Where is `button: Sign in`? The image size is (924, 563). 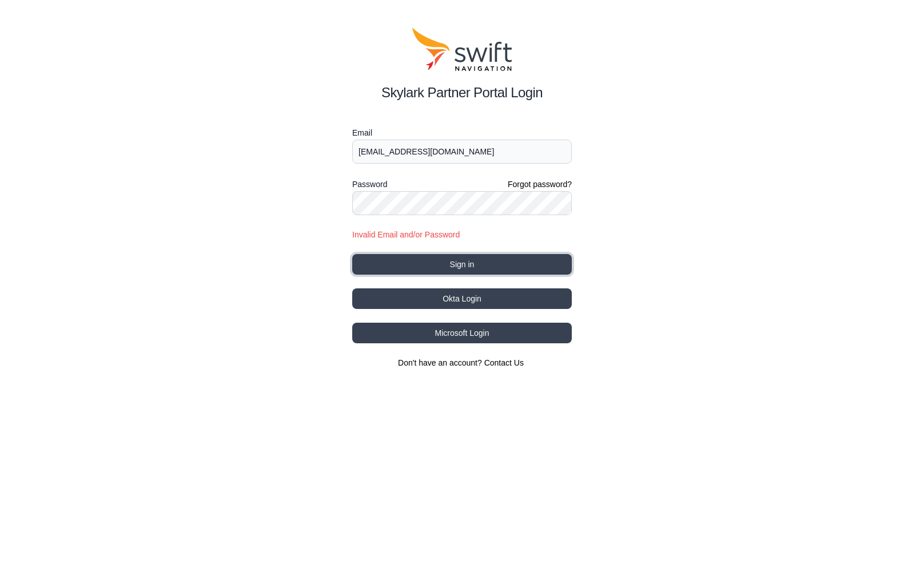
button: Sign in is located at coordinates (462, 264).